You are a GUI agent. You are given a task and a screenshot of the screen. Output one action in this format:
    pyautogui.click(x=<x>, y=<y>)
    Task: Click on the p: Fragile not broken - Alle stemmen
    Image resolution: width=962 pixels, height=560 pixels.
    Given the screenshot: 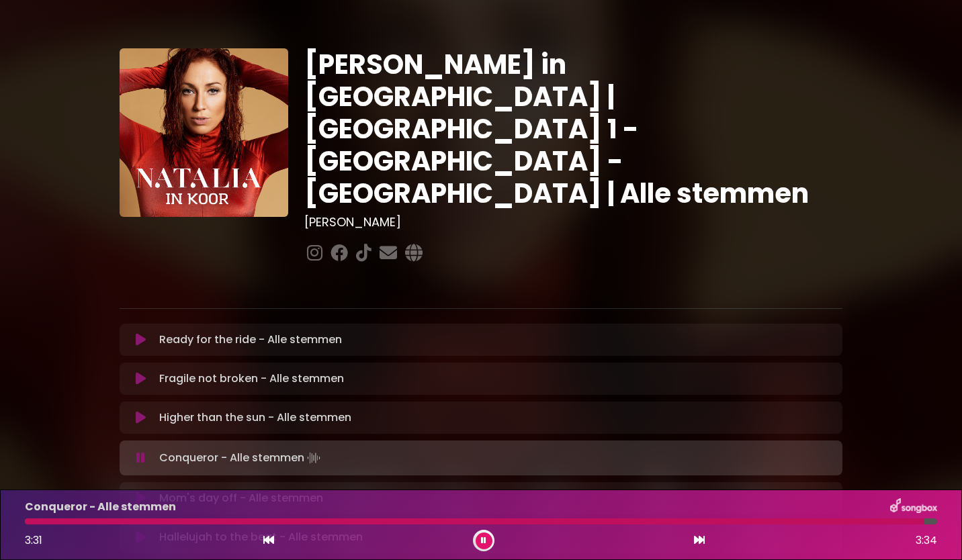 What is the action you would take?
    pyautogui.click(x=251, y=379)
    